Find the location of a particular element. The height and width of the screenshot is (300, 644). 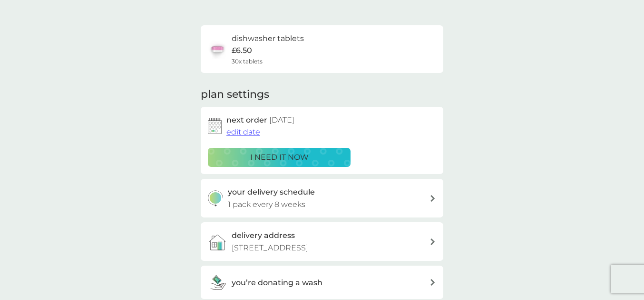

span: 30x tablets is located at coordinates (247, 61).